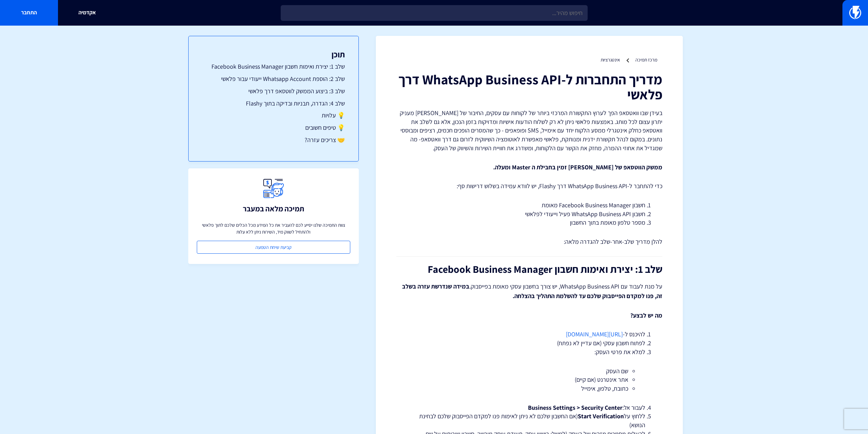  What do you see at coordinates (274, 127) in the screenshot?
I see `a: 💡 טיפים חשובים` at bounding box center [274, 127].